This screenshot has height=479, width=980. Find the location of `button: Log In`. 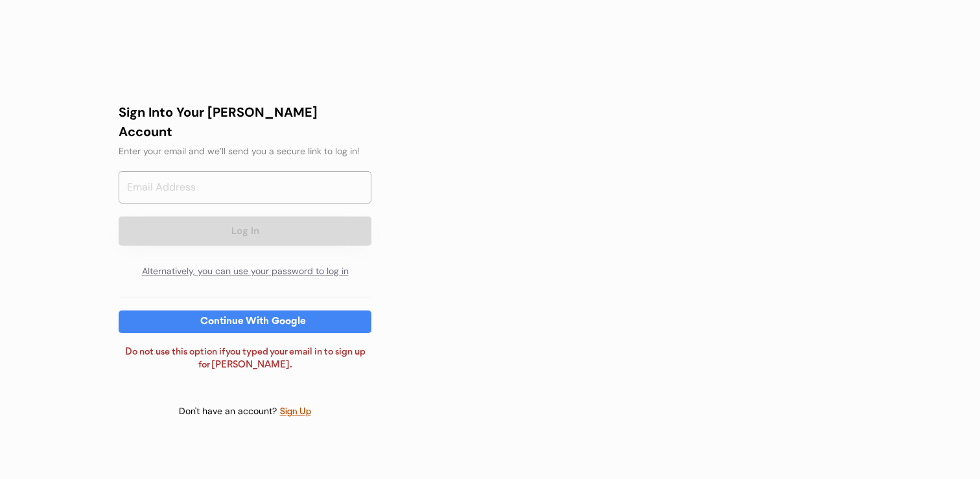

button: Log In is located at coordinates (245, 231).